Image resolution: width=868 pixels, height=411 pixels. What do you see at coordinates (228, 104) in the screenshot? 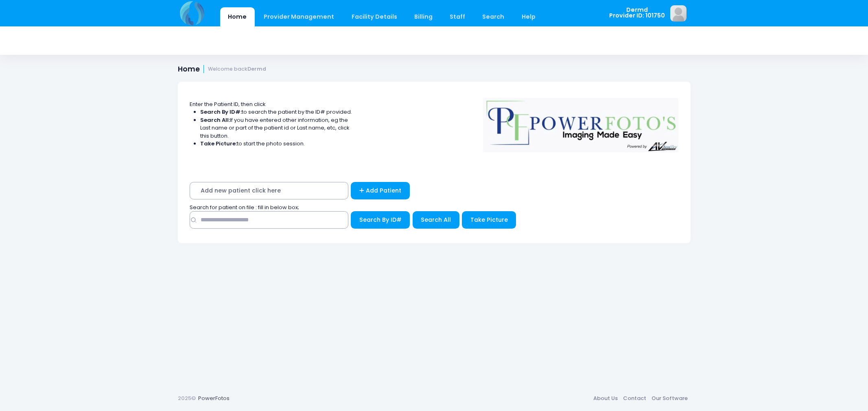
I see `span: Enter the Patient ID, then click` at bounding box center [228, 104].